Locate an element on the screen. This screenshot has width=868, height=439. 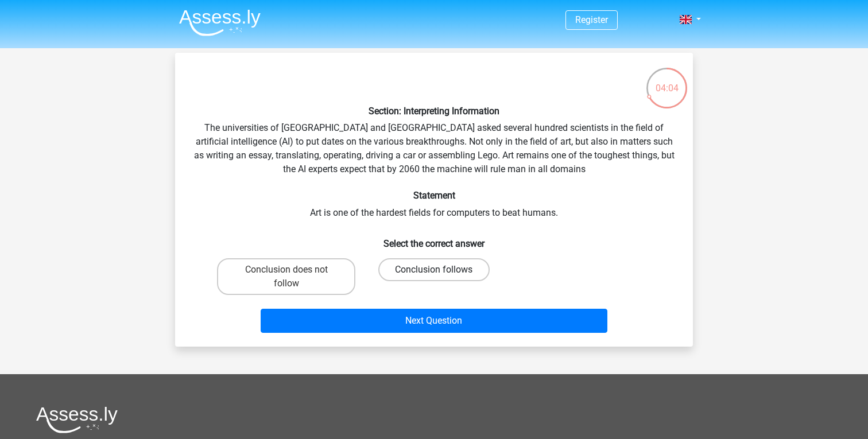
img: Assessly logo is located at coordinates (77, 419).